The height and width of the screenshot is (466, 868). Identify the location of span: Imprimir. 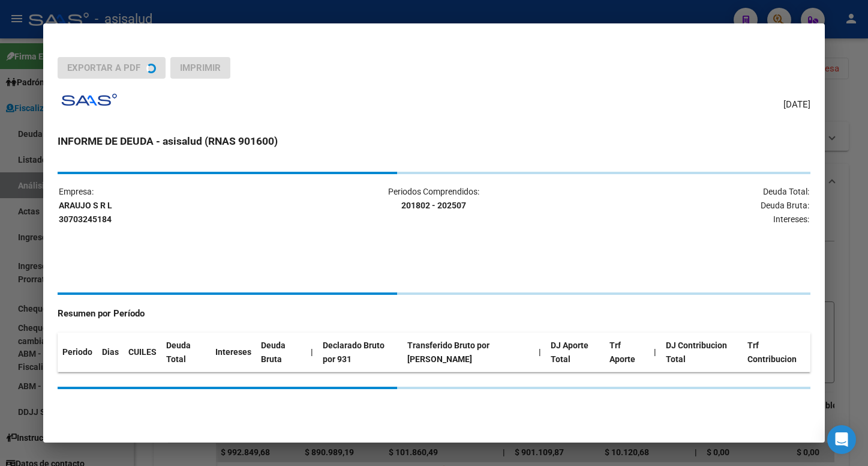
(200, 68).